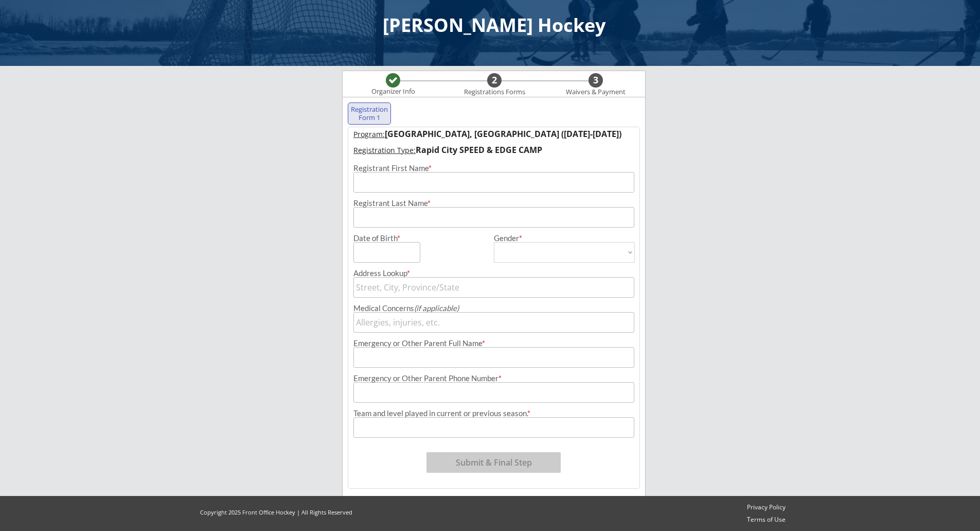 This screenshot has height=531, width=980. Describe the element at coordinates (479, 150) in the screenshot. I see `strong: Rapid City SPEED & EDGE CAMP` at that location.